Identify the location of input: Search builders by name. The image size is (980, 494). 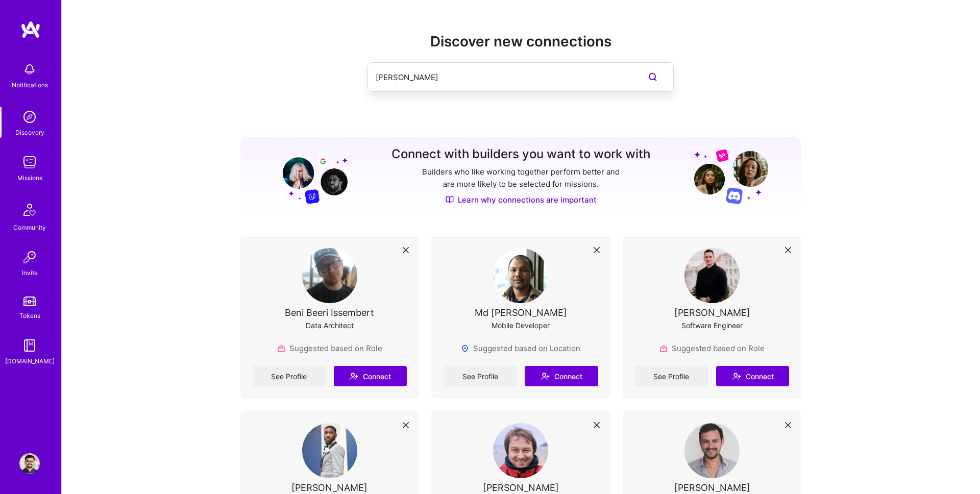
(500, 77).